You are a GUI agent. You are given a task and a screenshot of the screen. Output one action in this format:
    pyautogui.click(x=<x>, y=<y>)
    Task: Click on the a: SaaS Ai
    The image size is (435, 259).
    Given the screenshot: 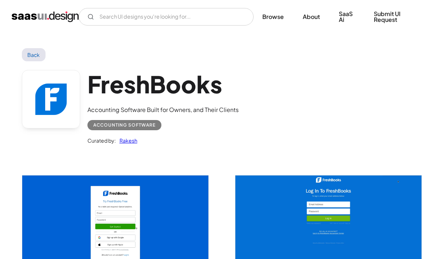 What is the action you would take?
    pyautogui.click(x=347, y=17)
    